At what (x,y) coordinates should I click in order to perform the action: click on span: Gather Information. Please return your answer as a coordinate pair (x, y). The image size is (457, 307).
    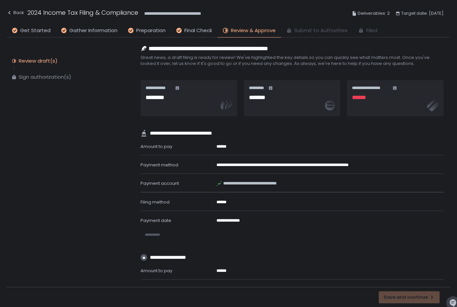
    Looking at the image, I should click on (93, 30).